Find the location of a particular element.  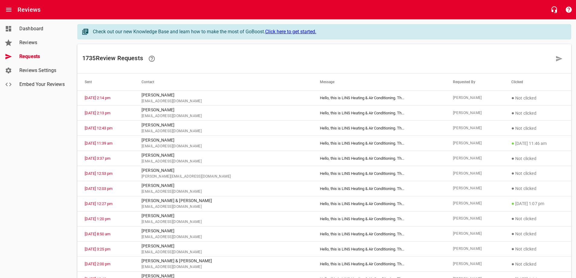

button: Support Portal is located at coordinates (569, 10).